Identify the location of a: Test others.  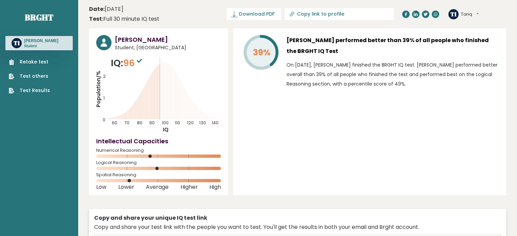
(29, 76).